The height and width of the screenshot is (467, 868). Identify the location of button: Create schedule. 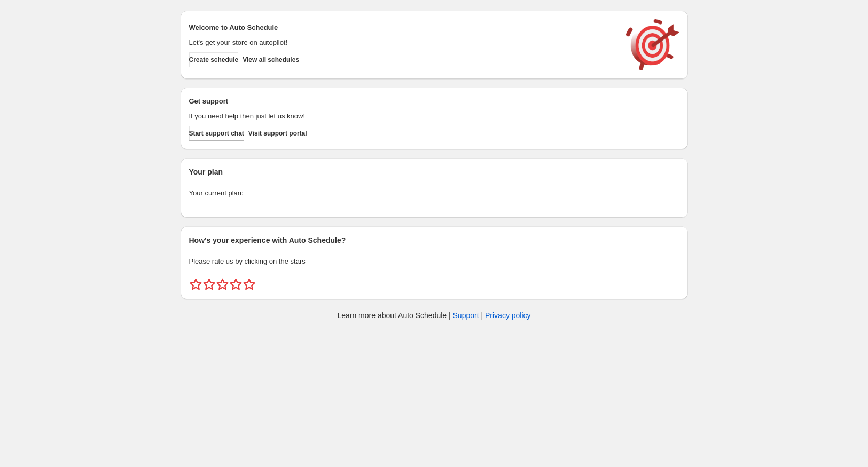
(214, 60).